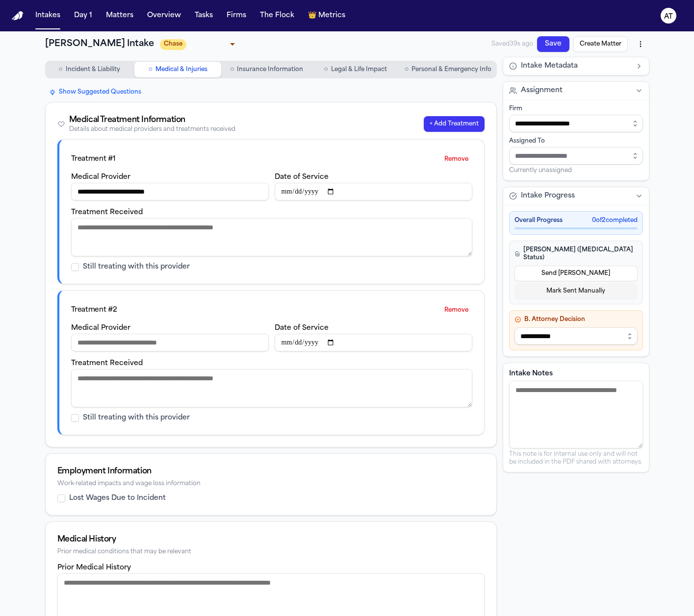 The width and height of the screenshot is (694, 616). I want to click on span: 0 of 2 completed, so click(614, 221).